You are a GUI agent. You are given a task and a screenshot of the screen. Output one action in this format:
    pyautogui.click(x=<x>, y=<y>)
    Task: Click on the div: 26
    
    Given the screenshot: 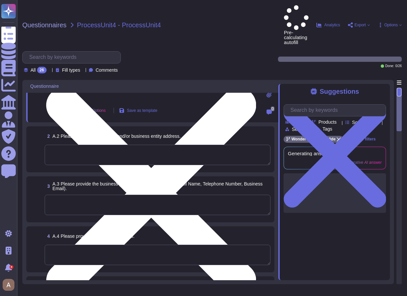 What is the action you would take?
    pyautogui.click(x=42, y=70)
    